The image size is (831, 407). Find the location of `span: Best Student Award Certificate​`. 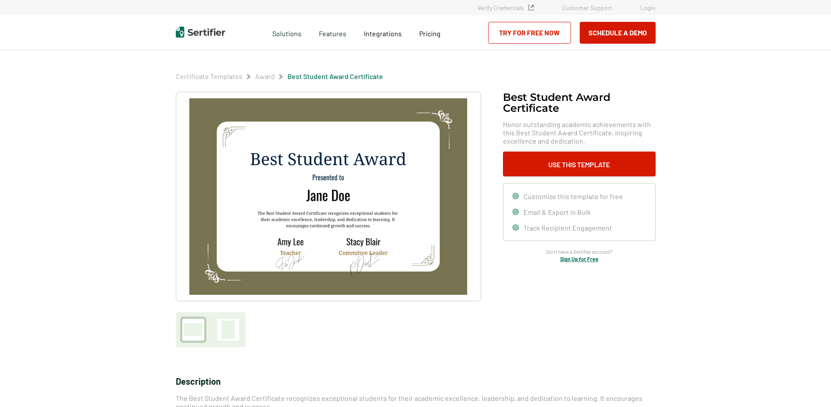

span: Best Student Award Certificate​ is located at coordinates (335, 76).